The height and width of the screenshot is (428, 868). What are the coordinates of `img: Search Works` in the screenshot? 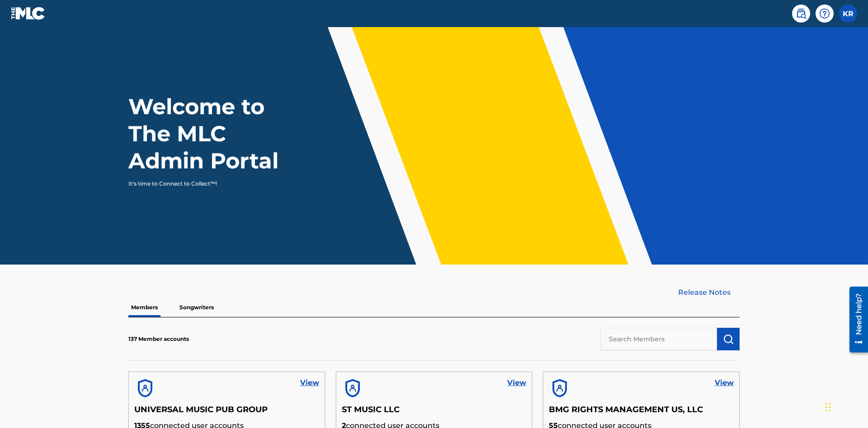 It's located at (728, 339).